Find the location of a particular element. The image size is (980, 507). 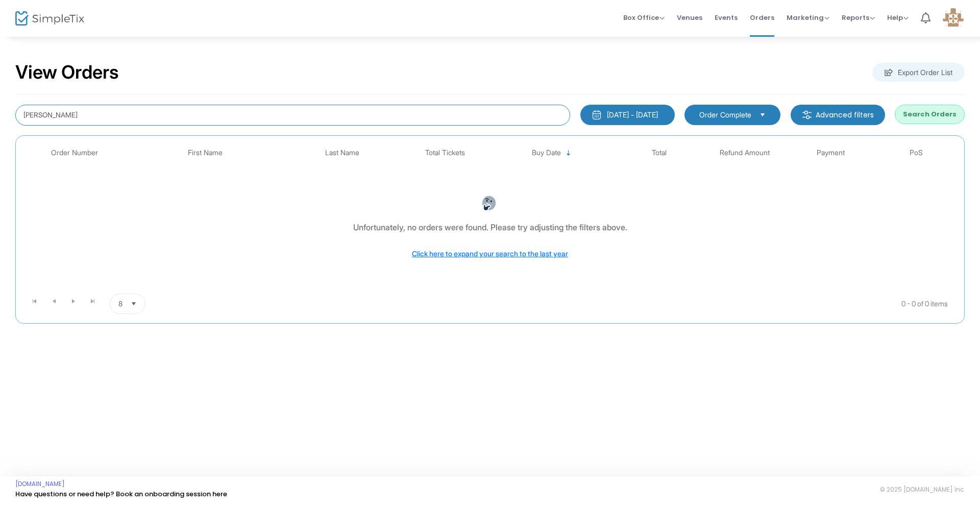

span: Marketing is located at coordinates (808, 17).